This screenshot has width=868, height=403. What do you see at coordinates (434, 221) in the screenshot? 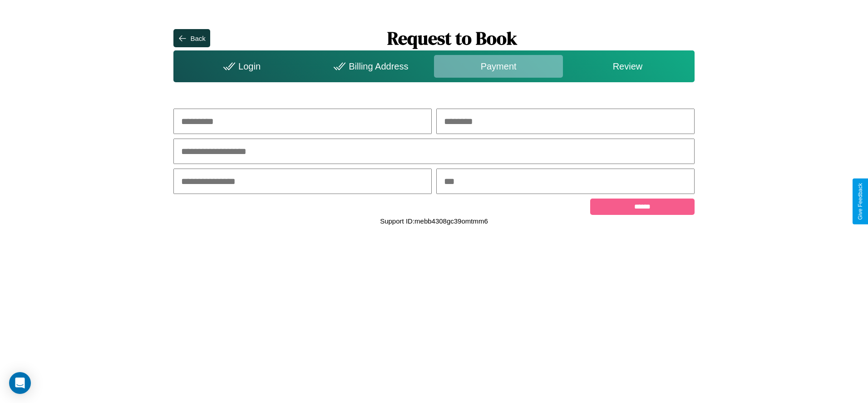
I see `p: Support ID: mebb4308gc39omtmm6` at bounding box center [434, 221].